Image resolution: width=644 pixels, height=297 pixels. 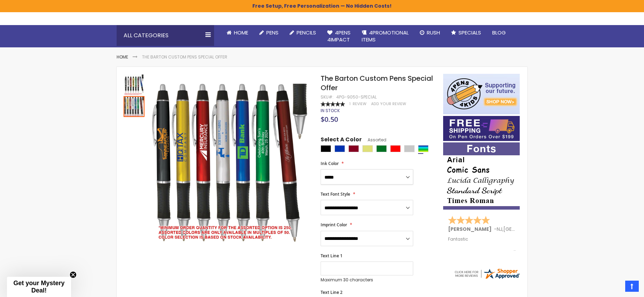 I want to click on span: Assorted, so click(x=374, y=140).